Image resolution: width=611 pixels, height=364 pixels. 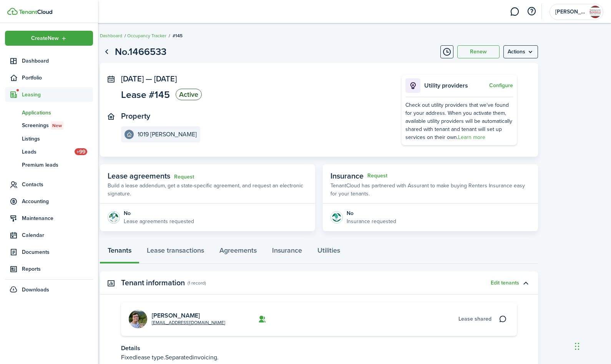 What do you see at coordinates (208, 190) in the screenshot?
I see `p: Build a lease addendum, get a state-specific agreement, and request an electronic signature.` at bounding box center [208, 190].